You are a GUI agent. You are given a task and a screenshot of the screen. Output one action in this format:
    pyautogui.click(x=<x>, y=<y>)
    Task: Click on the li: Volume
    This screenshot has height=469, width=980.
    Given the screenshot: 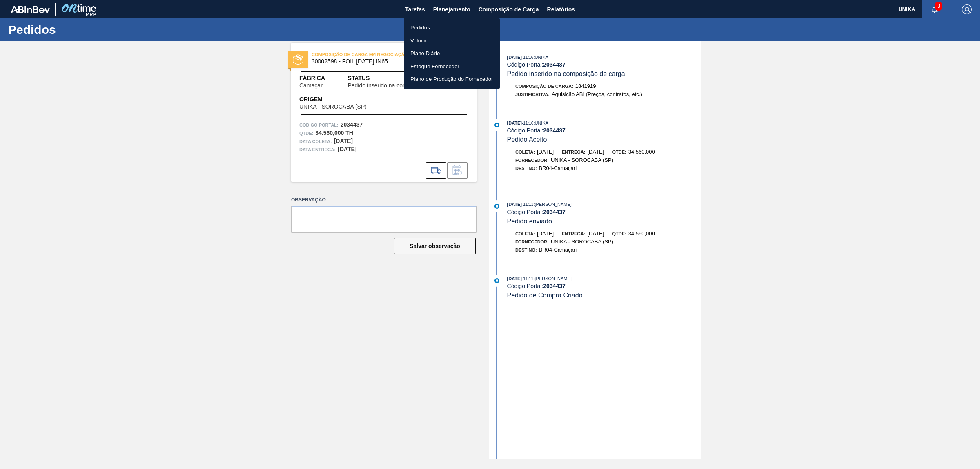 What is the action you would take?
    pyautogui.click(x=452, y=41)
    